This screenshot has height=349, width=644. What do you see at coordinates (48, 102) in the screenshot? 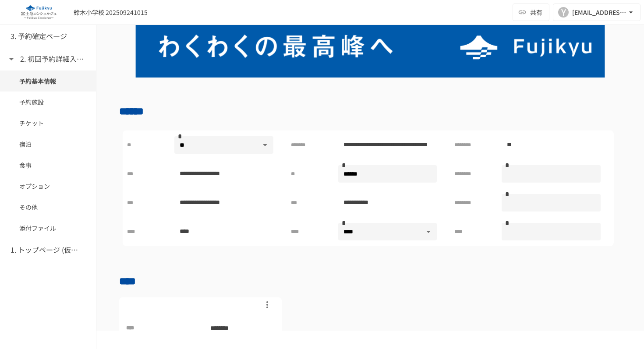
I see `span: 予約施設` at bounding box center [48, 102].